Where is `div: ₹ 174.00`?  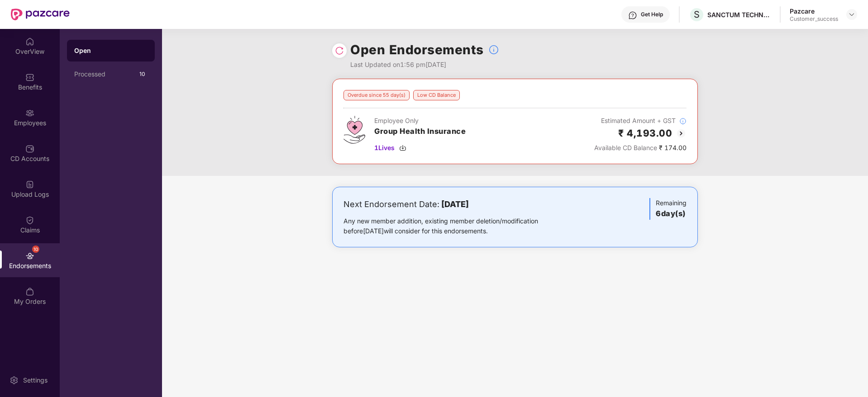
div: ₹ 174.00 is located at coordinates (641, 148).